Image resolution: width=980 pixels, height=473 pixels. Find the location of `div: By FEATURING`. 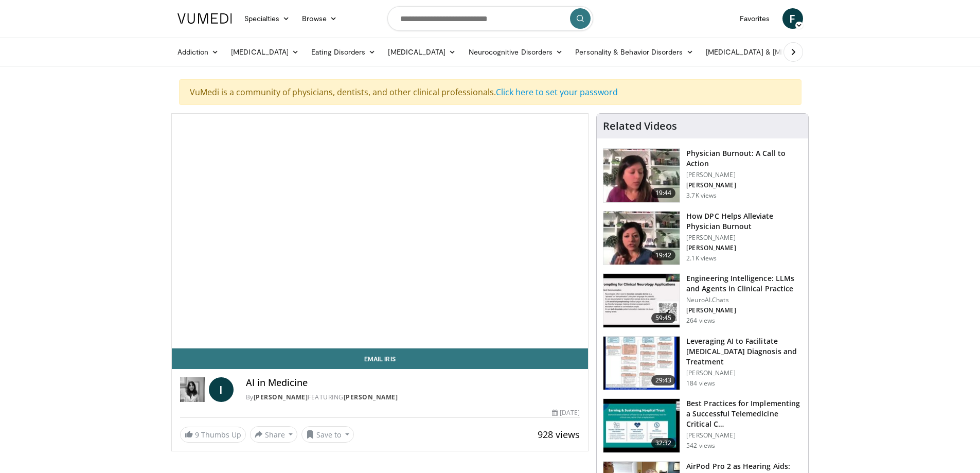

div: By FEATURING is located at coordinates (413, 397).